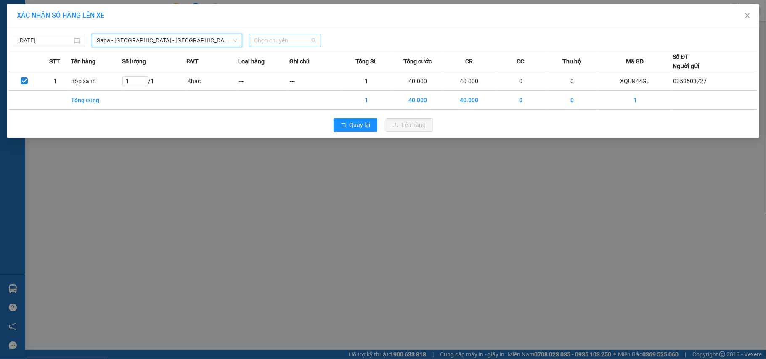  I want to click on button: Close, so click(747, 16).